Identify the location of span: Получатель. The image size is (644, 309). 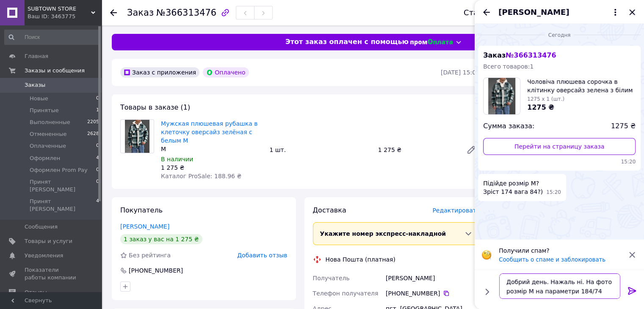
(331, 278).